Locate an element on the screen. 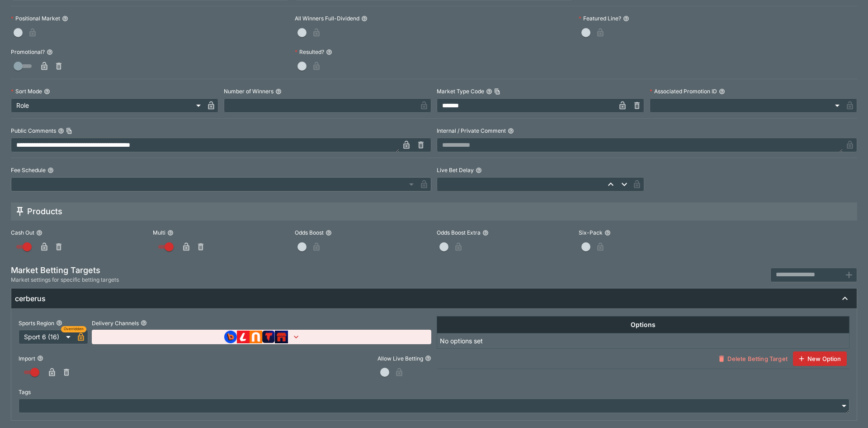 The image size is (868, 428). button: Multi is located at coordinates (170, 233).